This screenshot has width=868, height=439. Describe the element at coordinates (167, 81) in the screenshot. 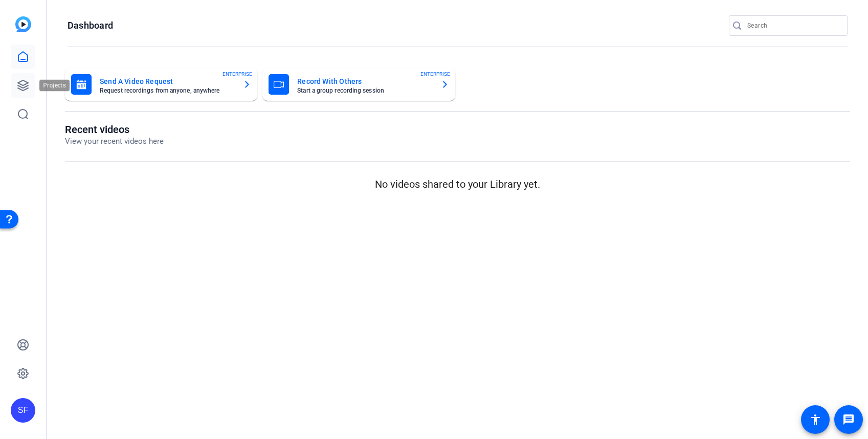

I see `mat-card-title: Send A Video Request` at that location.